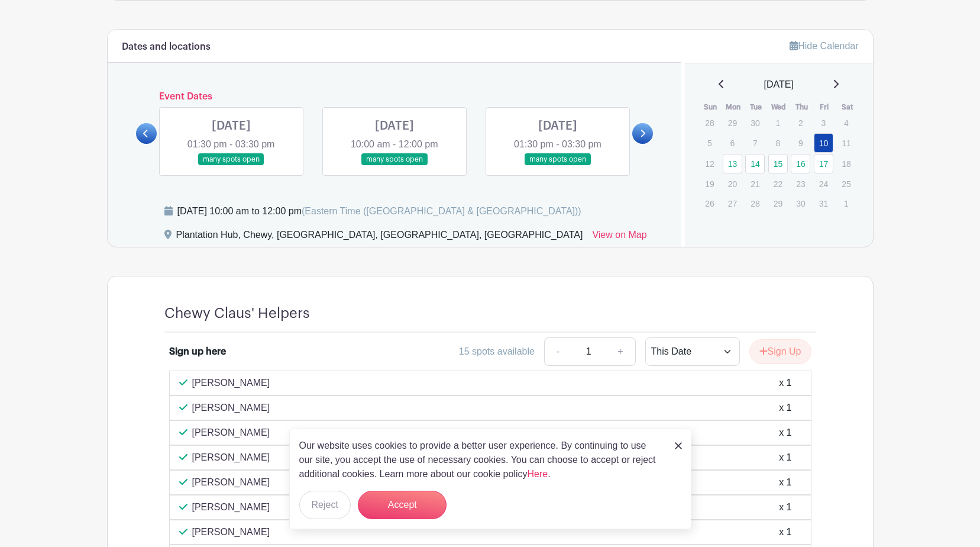  I want to click on div: 15 spots available, so click(497, 352).